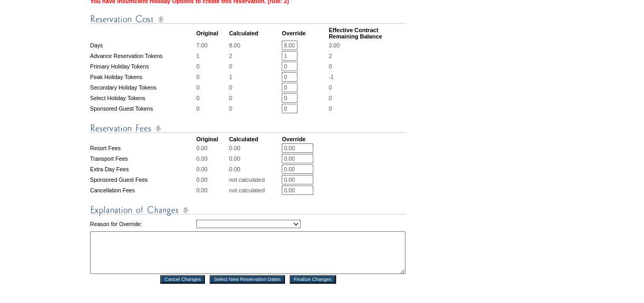  Describe the element at coordinates (367, 33) in the screenshot. I see `td: Effective Contract Remaining Balance` at that location.